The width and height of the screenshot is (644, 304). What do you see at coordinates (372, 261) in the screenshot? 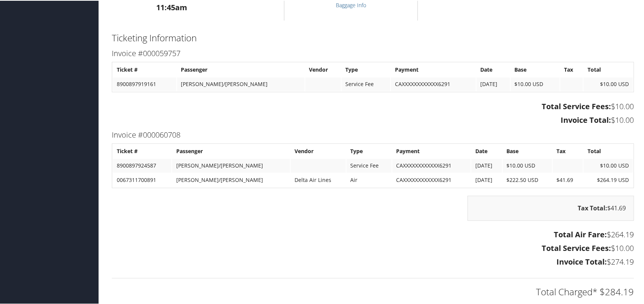
I see `h3: $274.19` at bounding box center [372, 261].